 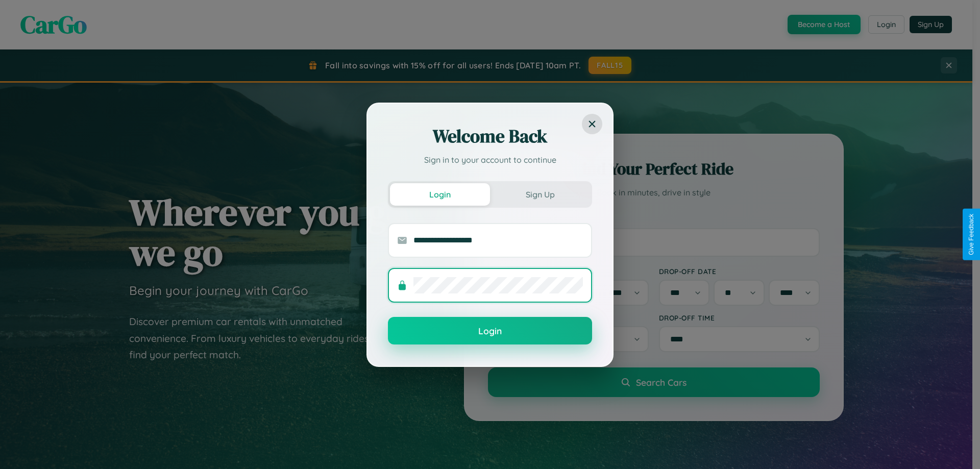 What do you see at coordinates (971, 234) in the screenshot?
I see `div: Give Feedback` at bounding box center [971, 234].